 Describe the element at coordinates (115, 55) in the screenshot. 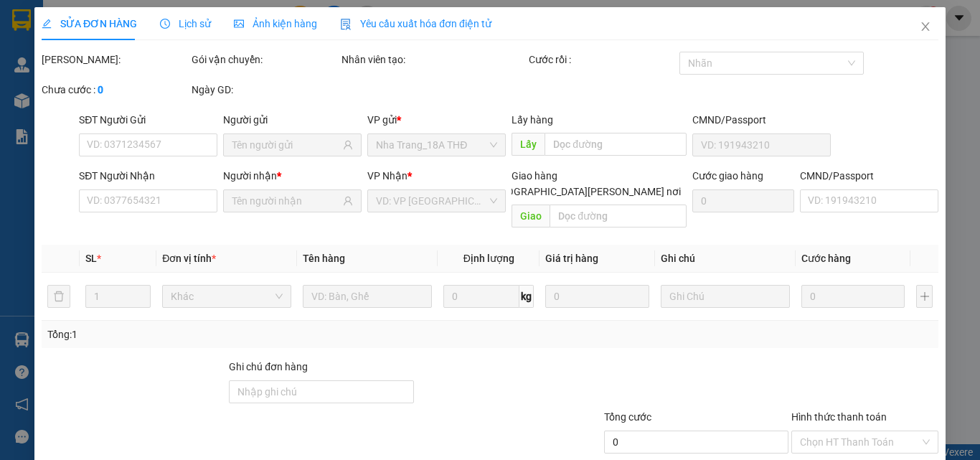

I see `b: Gửi khách hàng` at that location.